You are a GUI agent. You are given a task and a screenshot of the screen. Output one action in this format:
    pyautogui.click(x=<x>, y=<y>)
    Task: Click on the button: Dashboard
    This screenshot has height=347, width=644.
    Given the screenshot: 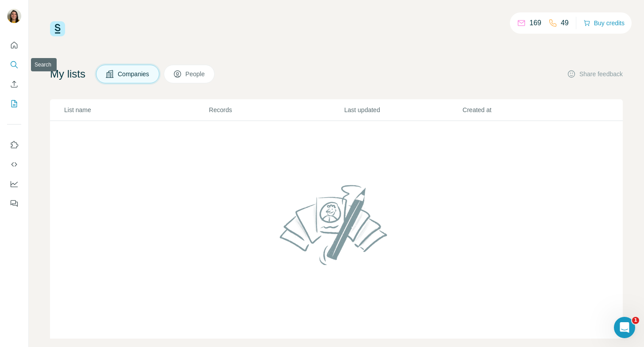 What is the action you would take?
    pyautogui.click(x=14, y=184)
    